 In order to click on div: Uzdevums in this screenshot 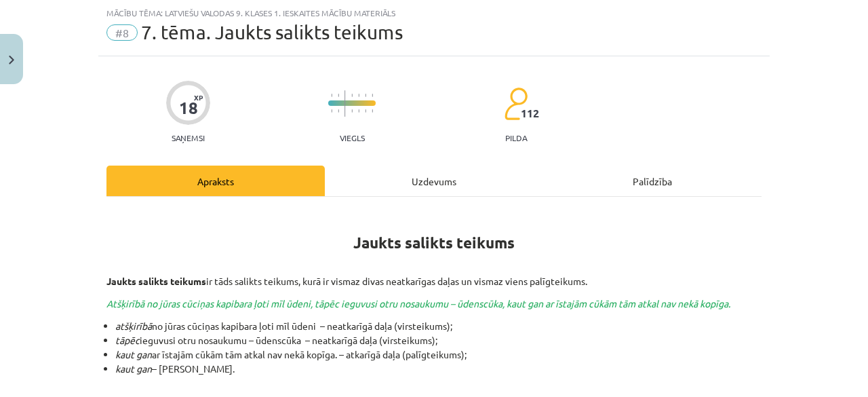, I will do `click(434, 181)`.